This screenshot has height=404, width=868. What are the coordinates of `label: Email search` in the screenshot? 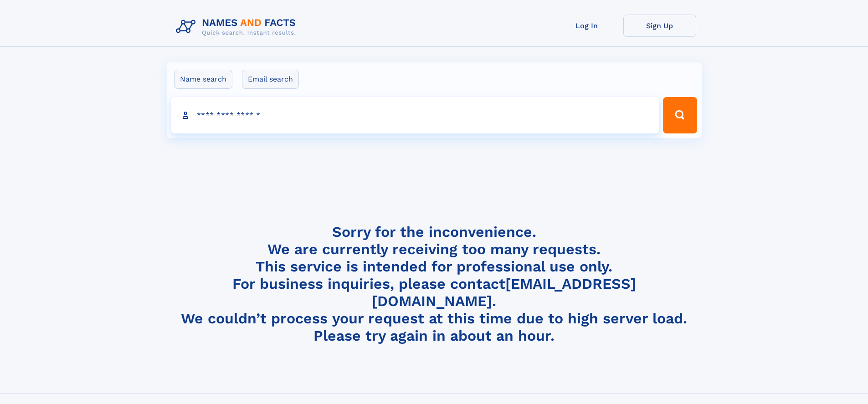 It's located at (270, 79).